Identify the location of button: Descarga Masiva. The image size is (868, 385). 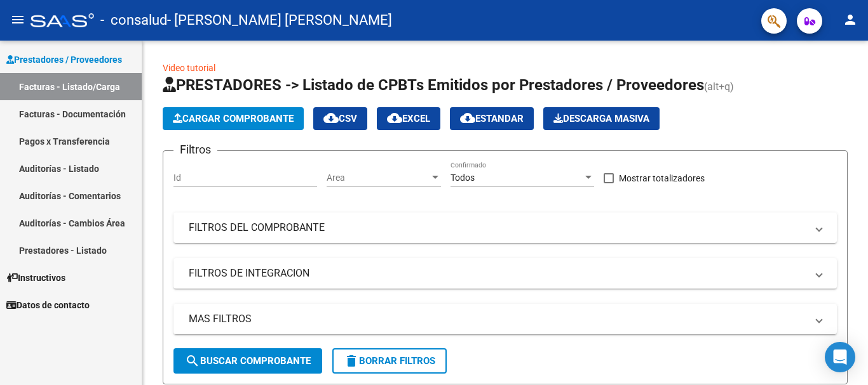
(601, 119).